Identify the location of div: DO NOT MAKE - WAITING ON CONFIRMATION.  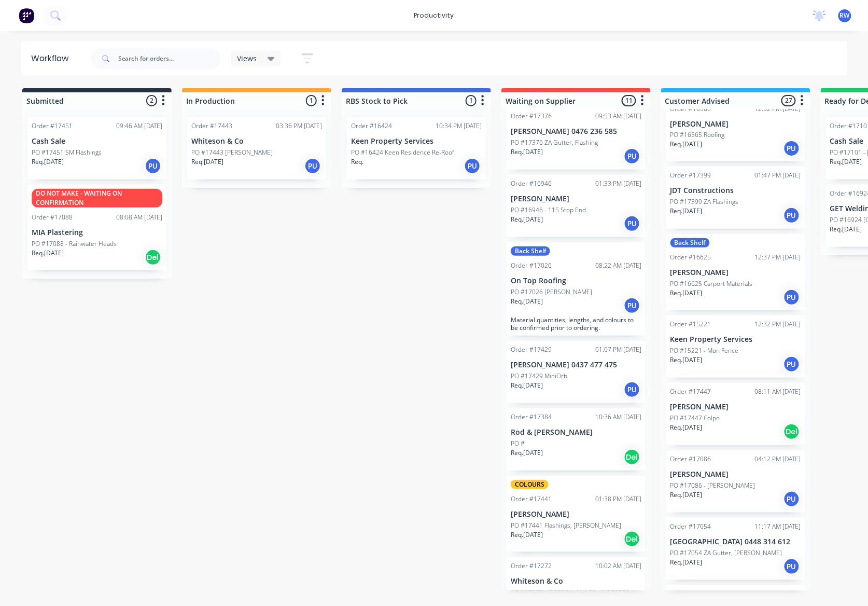
(97, 198).